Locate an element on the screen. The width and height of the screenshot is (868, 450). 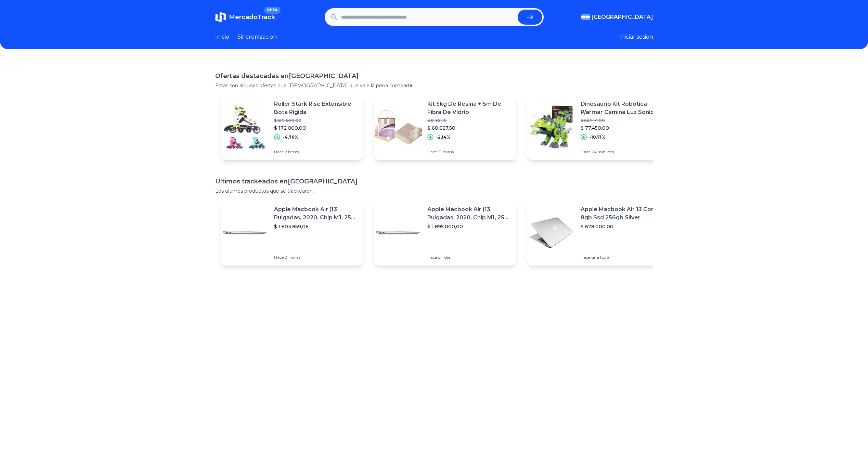
a: Featured imageDinosaurio Kit Robótica P/armar Camina Luz Sonido 25cm Educa$ 86.744,00$ 77.450,00-... is located at coordinates (598, 128).